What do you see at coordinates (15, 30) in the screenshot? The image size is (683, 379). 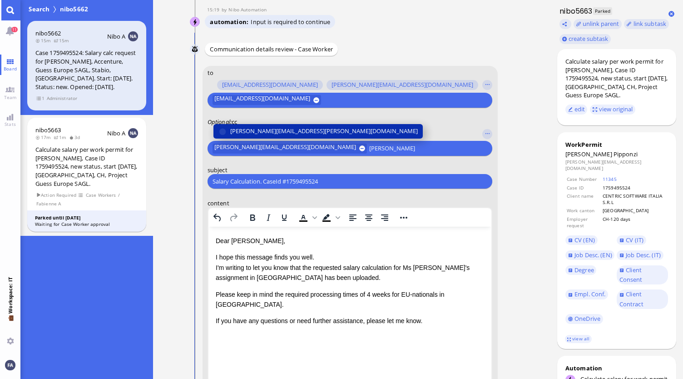 I see `span: 11` at bounding box center [15, 30].